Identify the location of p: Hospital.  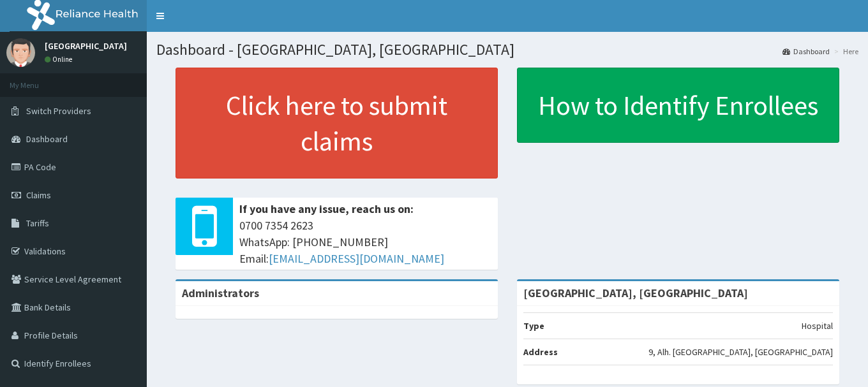
(816, 326).